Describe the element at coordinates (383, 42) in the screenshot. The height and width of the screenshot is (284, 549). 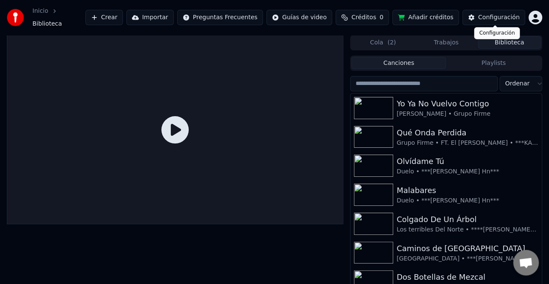
I see `button: Cola` at that location.